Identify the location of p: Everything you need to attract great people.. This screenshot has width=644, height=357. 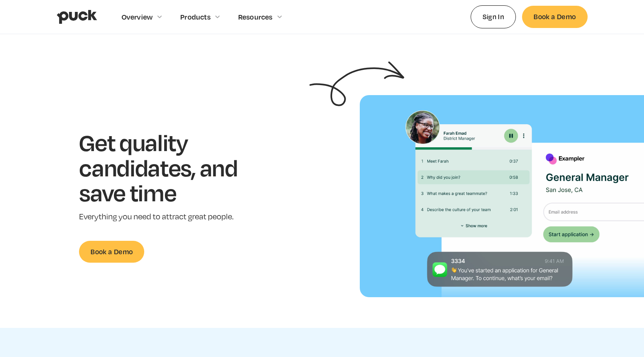
(170, 216).